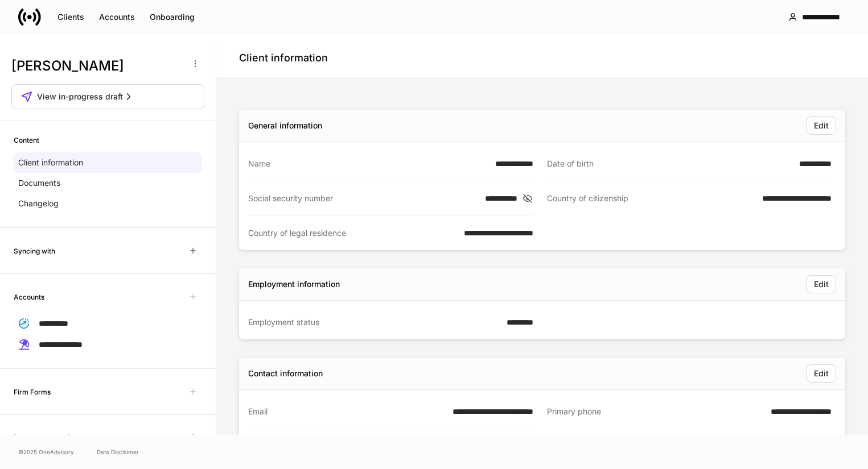  Describe the element at coordinates (108, 204) in the screenshot. I see `a: Changelog` at that location.